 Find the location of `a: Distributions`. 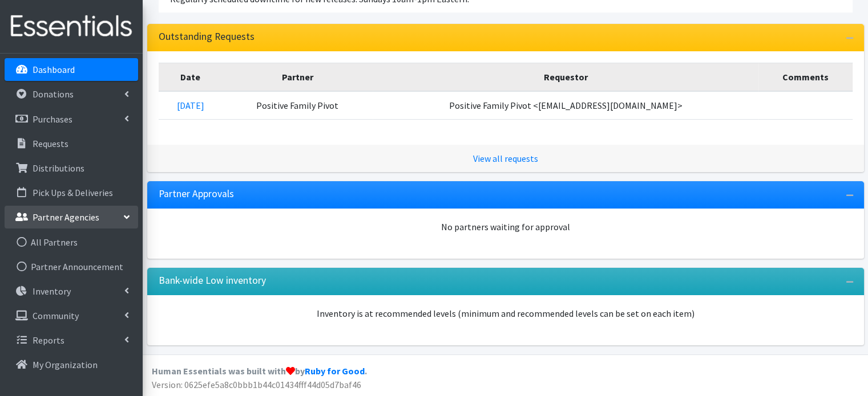

a: Distributions is located at coordinates (71, 168).